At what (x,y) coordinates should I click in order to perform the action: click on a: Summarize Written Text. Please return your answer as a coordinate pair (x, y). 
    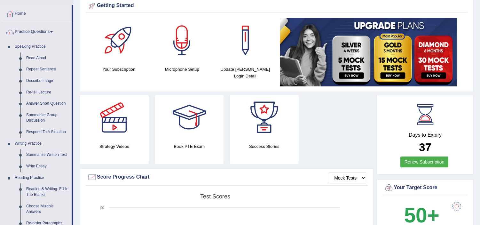
    Looking at the image, I should click on (47, 155).